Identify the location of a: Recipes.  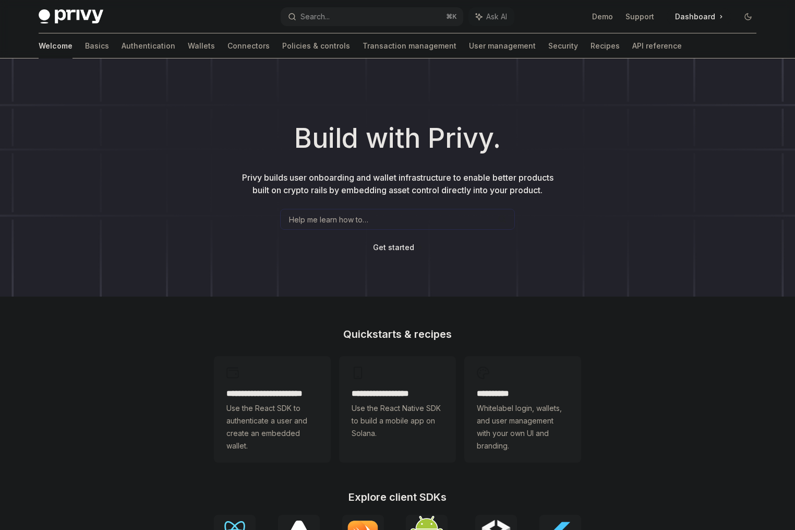
(605, 46).